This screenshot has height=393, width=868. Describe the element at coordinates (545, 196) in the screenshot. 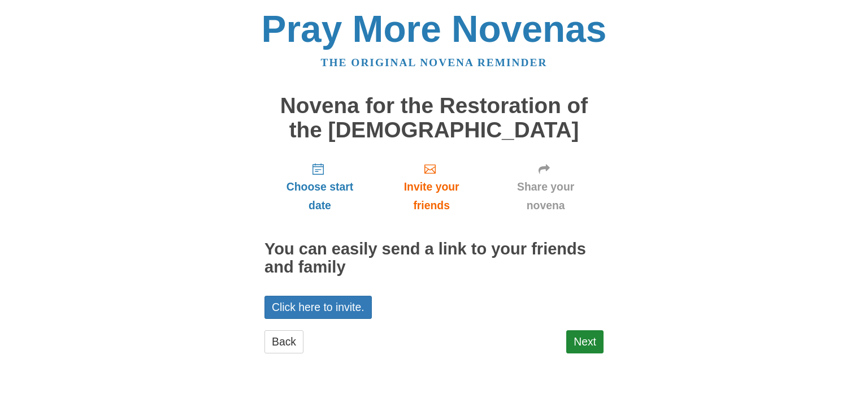

I see `span: Share your novena` at that location.